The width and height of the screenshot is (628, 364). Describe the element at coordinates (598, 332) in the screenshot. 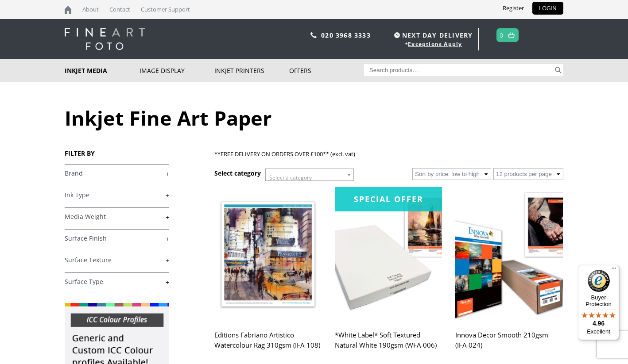

I see `p: Excellent` at that location.